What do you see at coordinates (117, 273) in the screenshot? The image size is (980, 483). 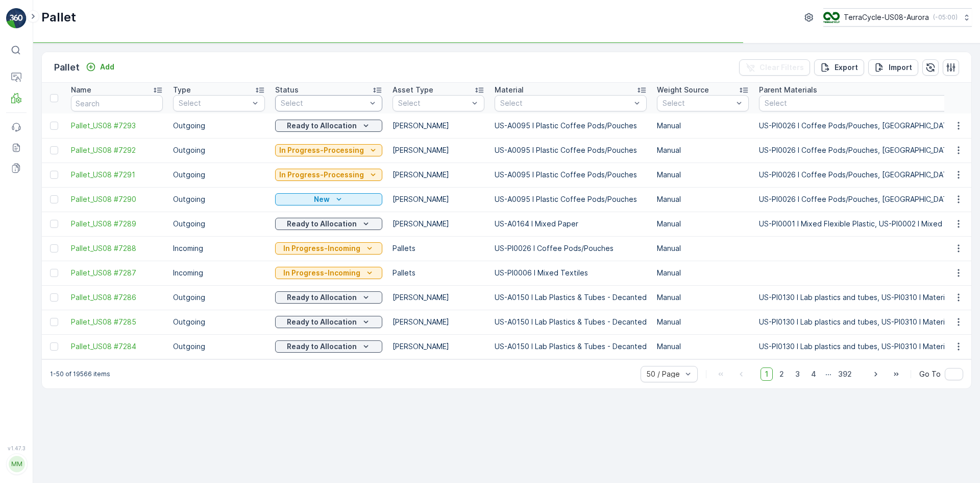 I see `a: Pallet_US08 #7287` at bounding box center [117, 273].